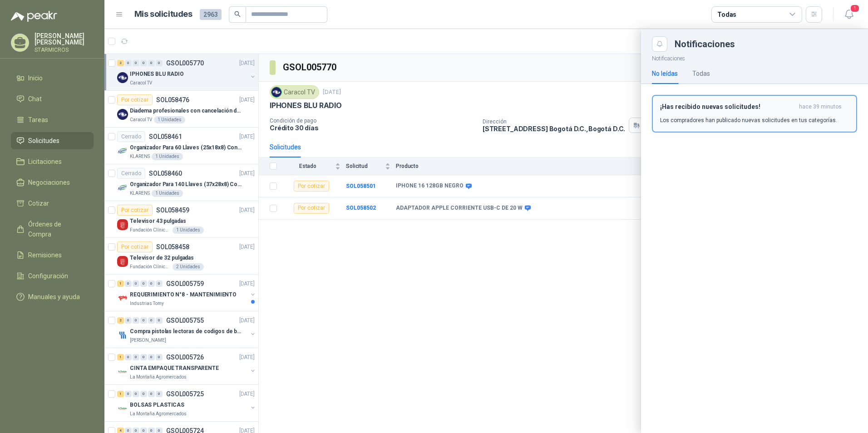 The image size is (868, 433). What do you see at coordinates (38, 120) in the screenshot?
I see `span: Tareas` at bounding box center [38, 120].